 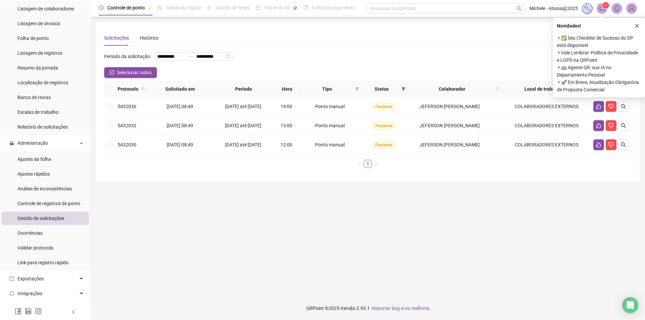 What do you see at coordinates (381, 89) in the screenshot?
I see `span: Status` at bounding box center [381, 89].